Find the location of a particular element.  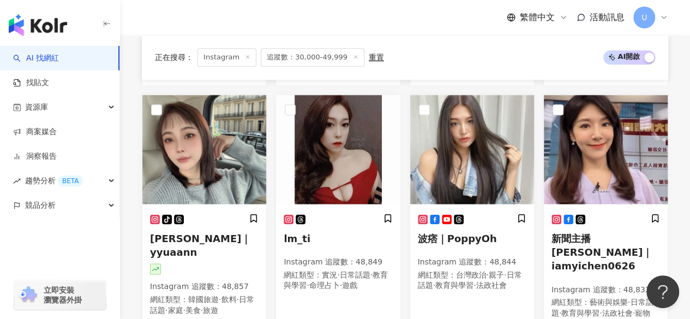

span: 正在搜尋 ： is located at coordinates (174, 57).